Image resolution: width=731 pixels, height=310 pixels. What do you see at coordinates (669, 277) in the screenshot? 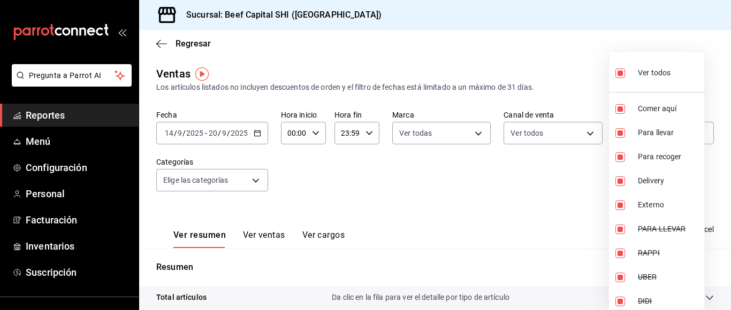
I see `span: UBER` at bounding box center [669, 277].